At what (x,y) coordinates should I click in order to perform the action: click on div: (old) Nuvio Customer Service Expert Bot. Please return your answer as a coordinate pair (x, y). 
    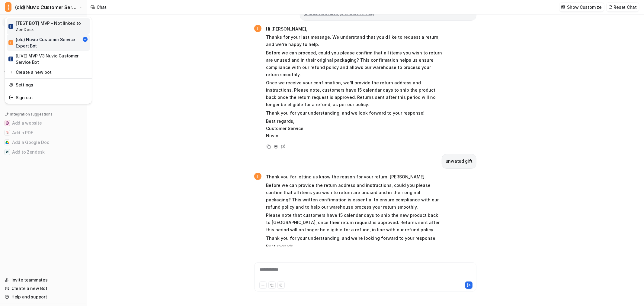
    Looking at the image, I should click on (45, 43).